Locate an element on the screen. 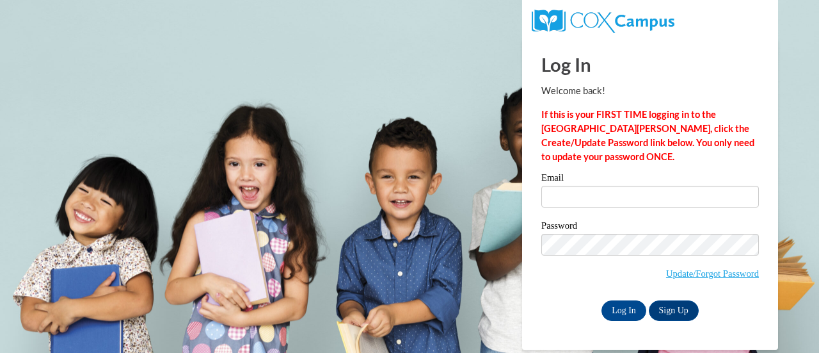 This screenshot has height=353, width=819. label: Email is located at coordinates (650, 179).